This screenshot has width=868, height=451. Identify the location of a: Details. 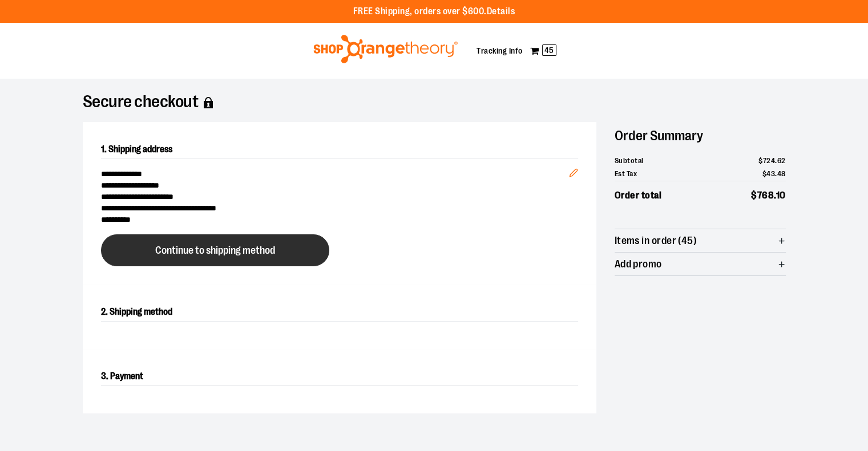
(501, 11).